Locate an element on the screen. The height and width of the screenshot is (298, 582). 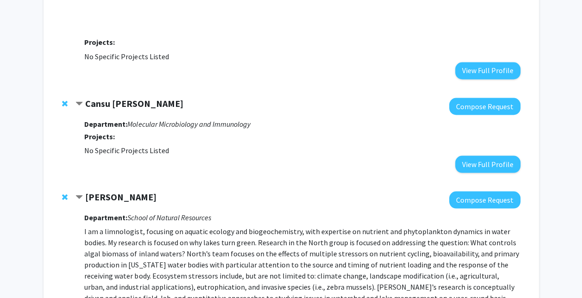
span: Contract Rebecca North Bookmark is located at coordinates (79, 197).